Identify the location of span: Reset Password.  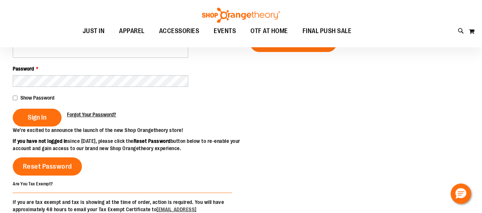
(47, 167).